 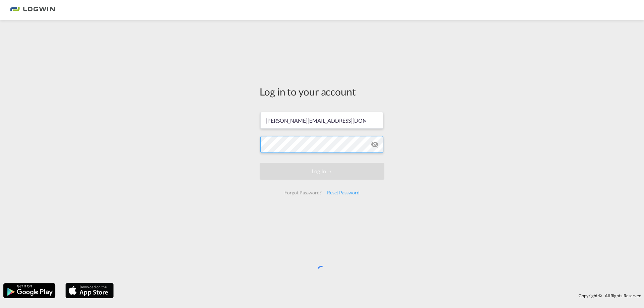 I want to click on button: LOGIN, so click(x=322, y=171).